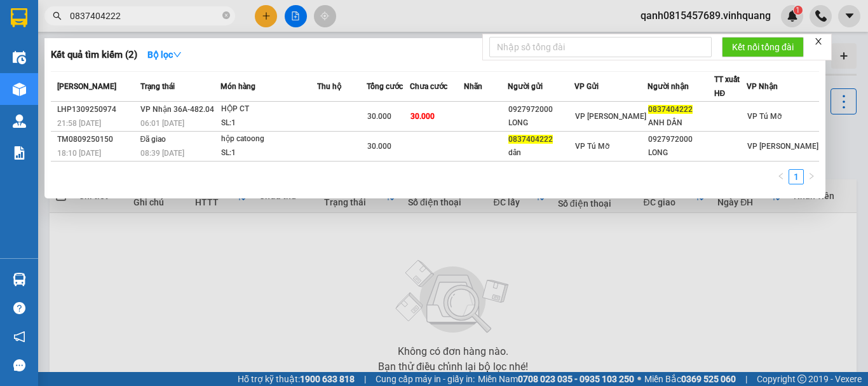  I want to click on span: notification, so click(19, 336).